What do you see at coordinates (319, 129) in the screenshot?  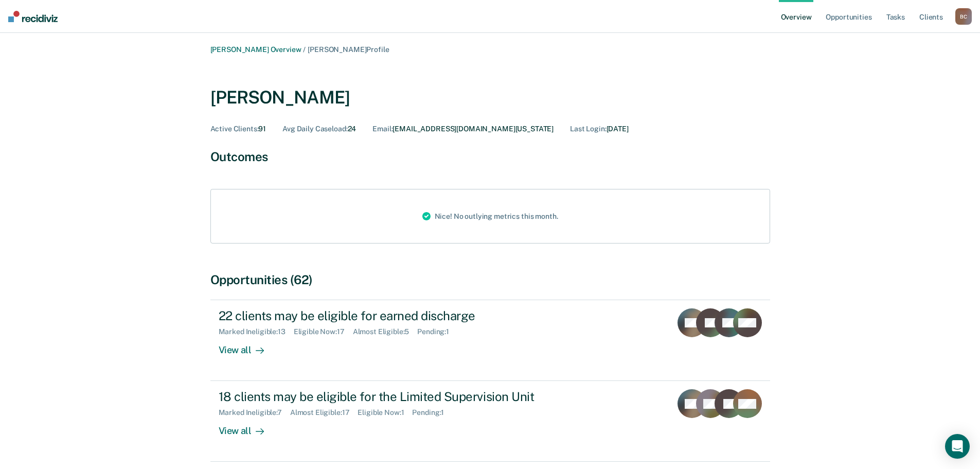 I see `div: 24` at bounding box center [319, 129].